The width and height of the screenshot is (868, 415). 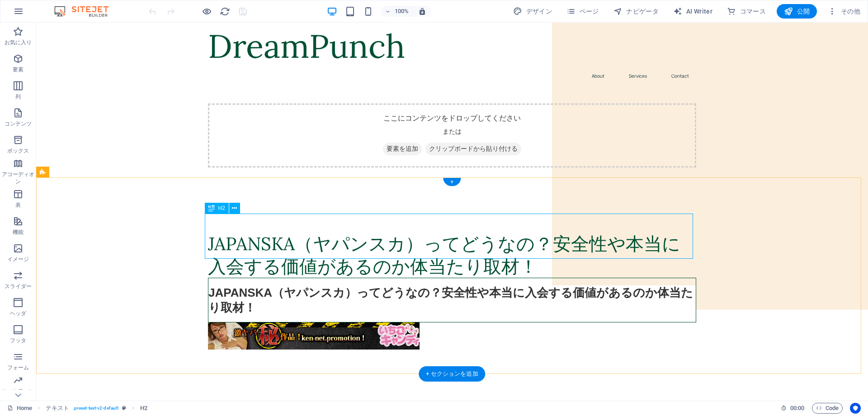 I want to click on span: 00 00, so click(x=797, y=408).